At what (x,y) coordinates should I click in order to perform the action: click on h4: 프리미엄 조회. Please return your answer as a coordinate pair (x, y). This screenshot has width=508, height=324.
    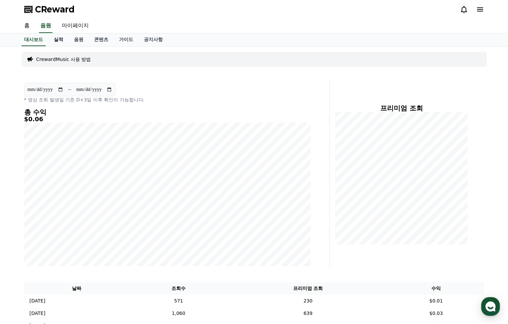
    Looking at the image, I should click on (402, 108).